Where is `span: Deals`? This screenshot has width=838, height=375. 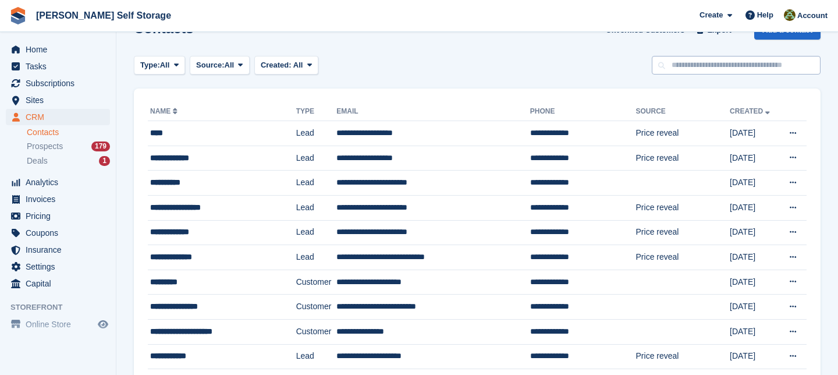
span: Deals is located at coordinates (37, 161).